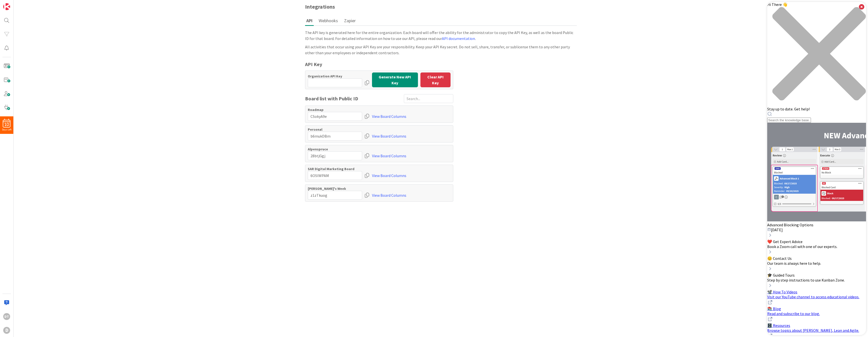  What do you see at coordinates (441, 50) in the screenshot?
I see `div: All activities that occur using your API Key are your responsibility. Keep your API Key secret. D...` at bounding box center [441, 50].